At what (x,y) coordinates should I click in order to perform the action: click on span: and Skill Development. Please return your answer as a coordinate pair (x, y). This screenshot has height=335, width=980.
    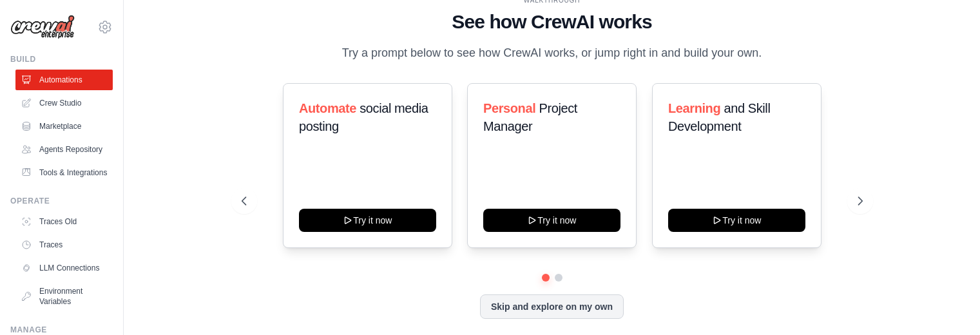
    Looking at the image, I should click on (719, 117).